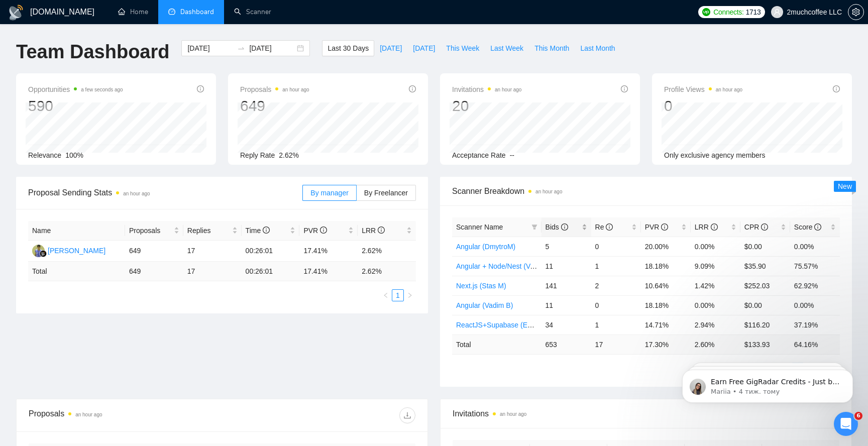 The height and width of the screenshot is (446, 868). What do you see at coordinates (845, 186) in the screenshot?
I see `span: New` at bounding box center [845, 186].